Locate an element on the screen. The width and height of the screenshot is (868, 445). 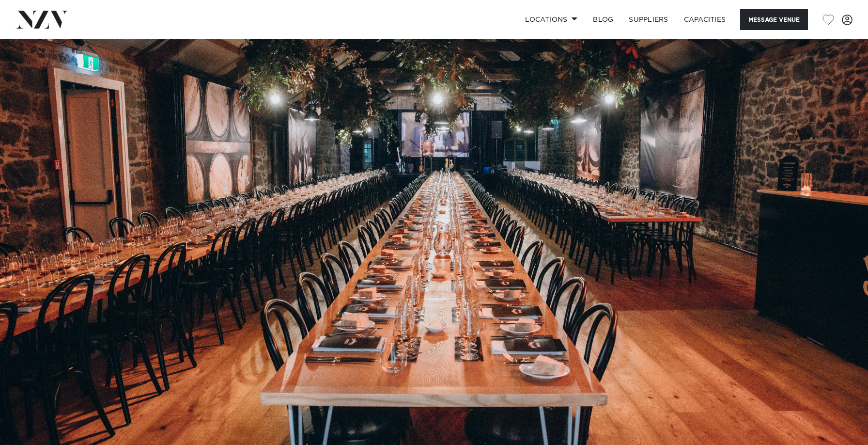
a: BLOG is located at coordinates (603, 20).